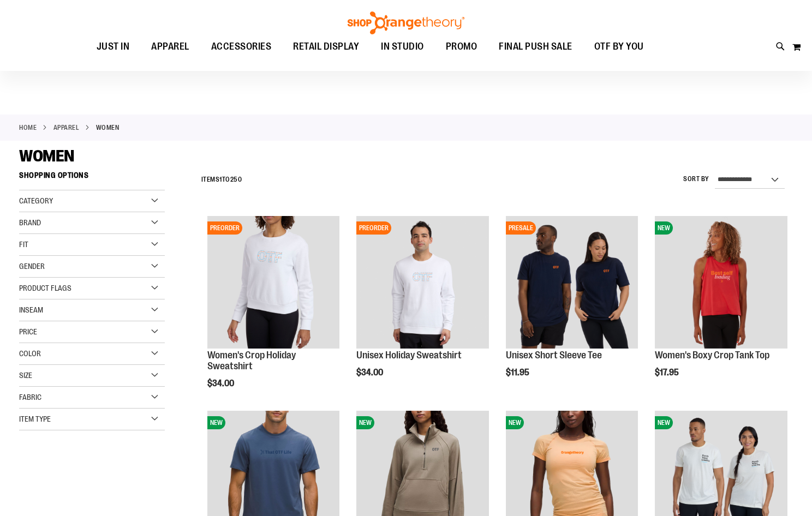  What do you see at coordinates (572, 282) in the screenshot?
I see `img: Image of Unisex Short Sleeve Tee` at bounding box center [572, 282].